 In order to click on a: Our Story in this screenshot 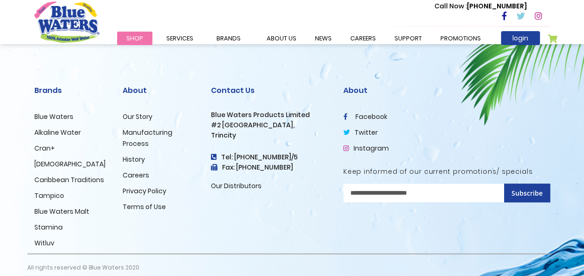, I will do `click(138, 117)`.